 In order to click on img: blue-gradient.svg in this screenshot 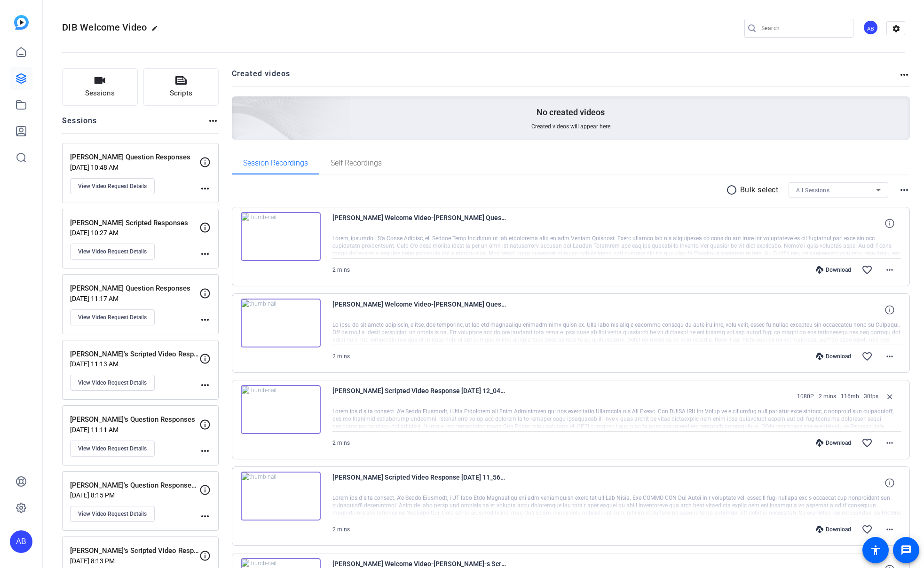, I will do `click(22, 22)`.